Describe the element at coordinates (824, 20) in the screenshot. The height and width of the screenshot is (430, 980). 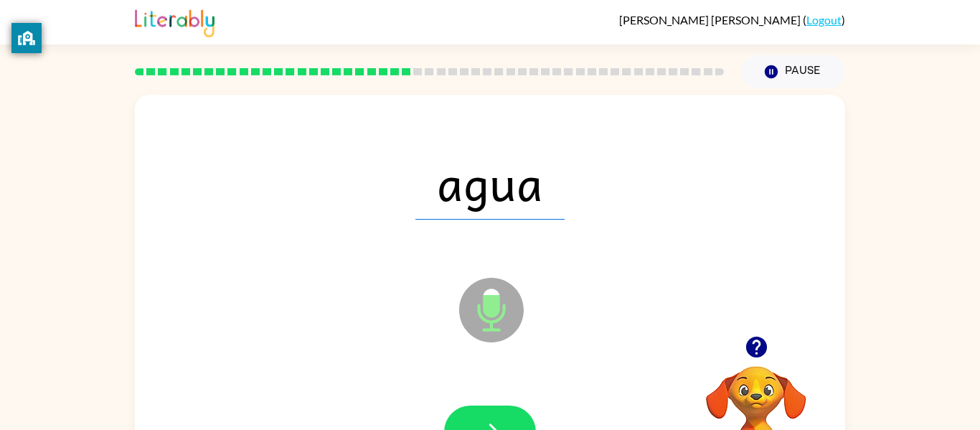
I see `a: Logout` at that location.